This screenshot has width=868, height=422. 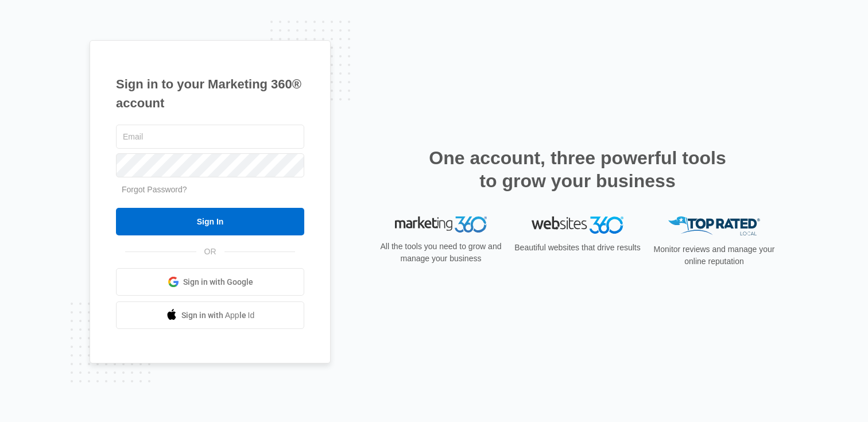 What do you see at coordinates (441, 224) in the screenshot?
I see `img: Marketing 360` at bounding box center [441, 224].